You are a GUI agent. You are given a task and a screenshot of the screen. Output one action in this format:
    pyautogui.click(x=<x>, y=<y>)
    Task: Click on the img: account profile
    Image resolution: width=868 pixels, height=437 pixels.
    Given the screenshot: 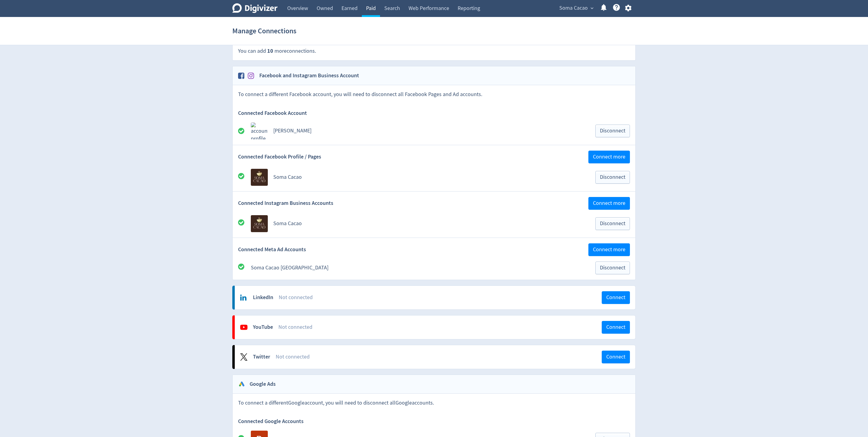 What is the action you would take?
    pyautogui.click(x=260, y=131)
    